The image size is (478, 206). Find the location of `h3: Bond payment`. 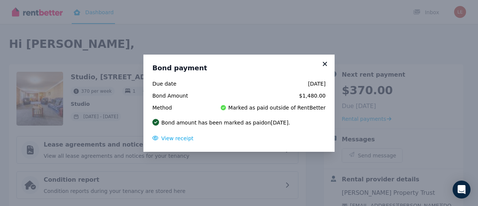

h3: Bond payment is located at coordinates (239, 68).